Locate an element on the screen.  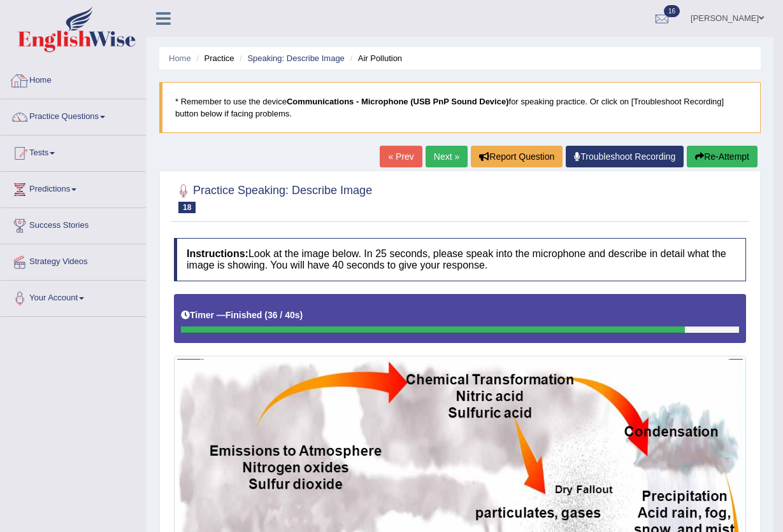
a: Predictions is located at coordinates (73, 188).